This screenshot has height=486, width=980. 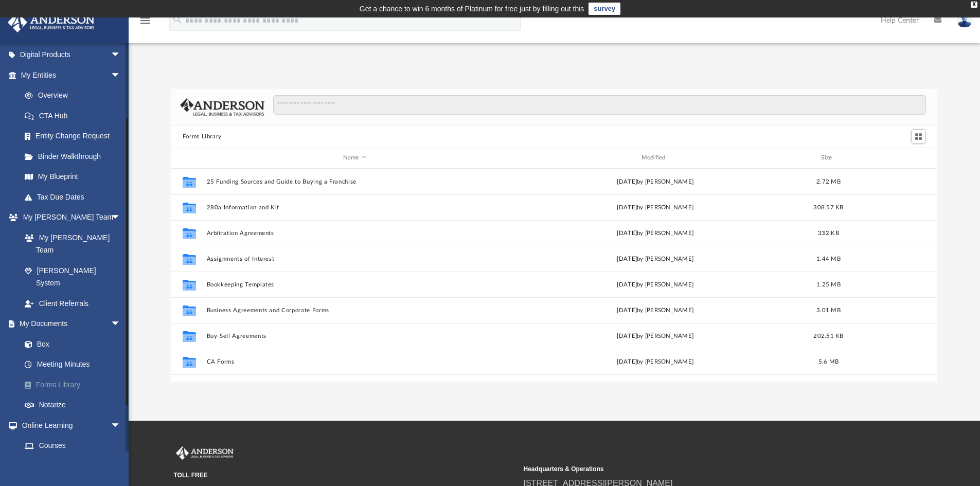 I want to click on a: Entity Change Request, so click(x=75, y=136).